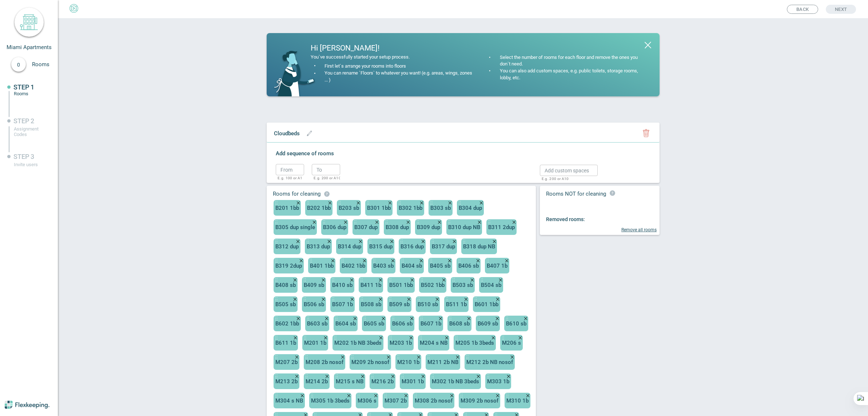  What do you see at coordinates (479, 400) in the screenshot?
I see `span: M309 2b nosof` at bounding box center [479, 400].